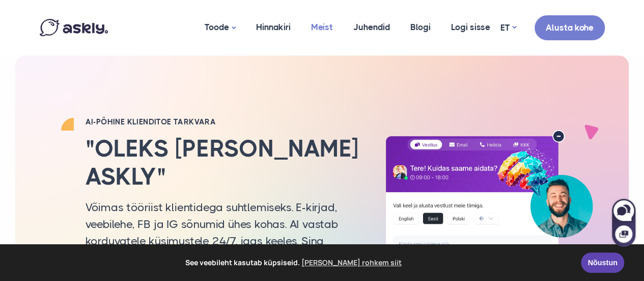  What do you see at coordinates (74, 27) in the screenshot?
I see `img: Askly` at bounding box center [74, 27].